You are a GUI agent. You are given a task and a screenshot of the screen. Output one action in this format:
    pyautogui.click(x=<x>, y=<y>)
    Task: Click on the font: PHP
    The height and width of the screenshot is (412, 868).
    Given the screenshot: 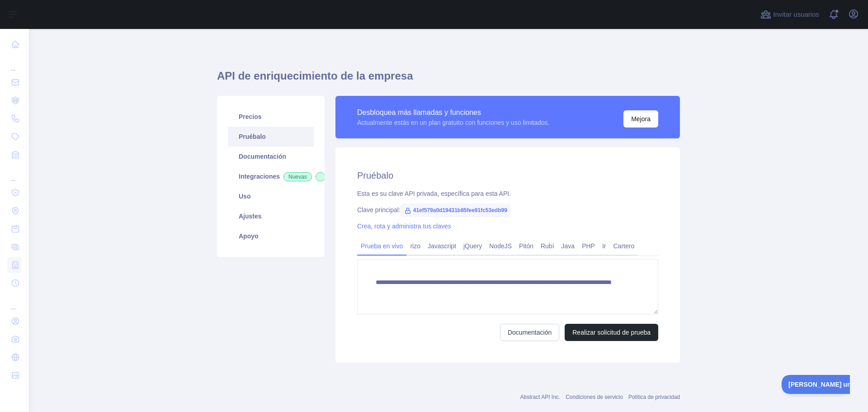 What is the action you would take?
    pyautogui.click(x=588, y=246)
    